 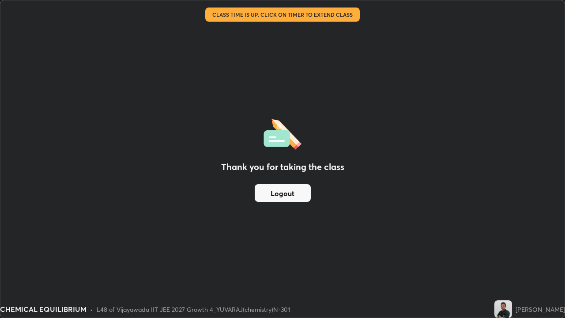 What do you see at coordinates (283, 133) in the screenshot?
I see `img: offlineFeedback.1438e8b3.svg` at bounding box center [283, 133].